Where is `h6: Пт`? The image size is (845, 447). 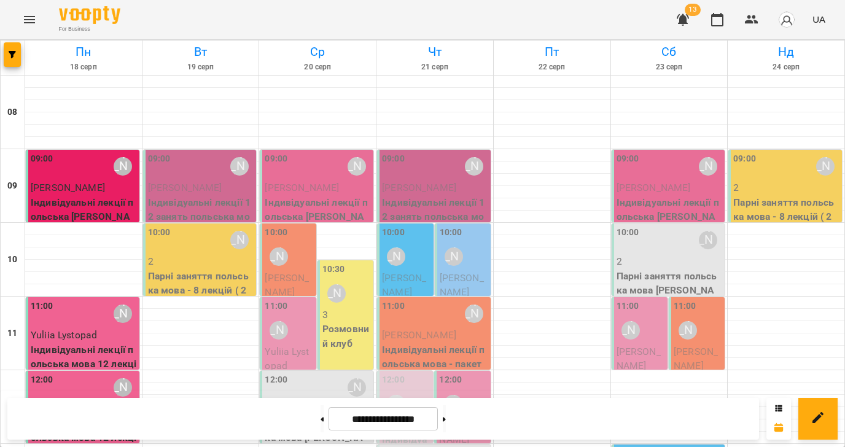 h6: Пт is located at coordinates (552, 52).